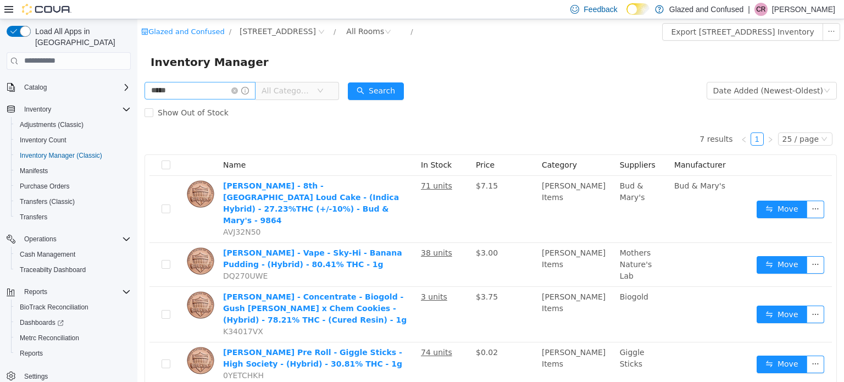 This screenshot has width=844, height=382. Describe the element at coordinates (31, 353) in the screenshot. I see `a: Reports` at that location.